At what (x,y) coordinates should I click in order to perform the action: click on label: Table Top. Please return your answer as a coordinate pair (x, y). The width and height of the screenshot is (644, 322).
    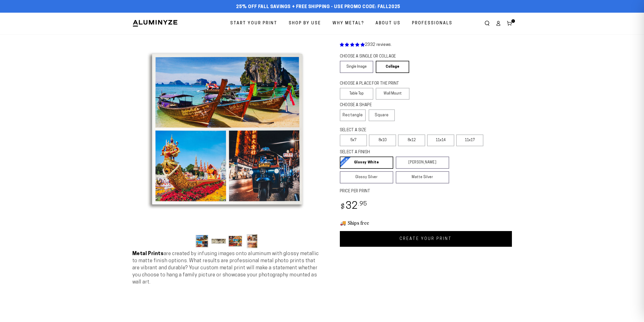
    Looking at the image, I should click on (356, 94).